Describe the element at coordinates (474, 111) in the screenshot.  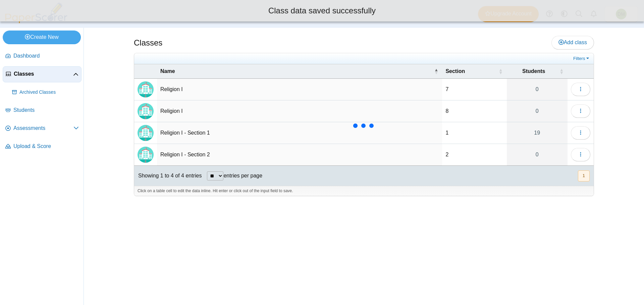
I see `td: 8` at that location.